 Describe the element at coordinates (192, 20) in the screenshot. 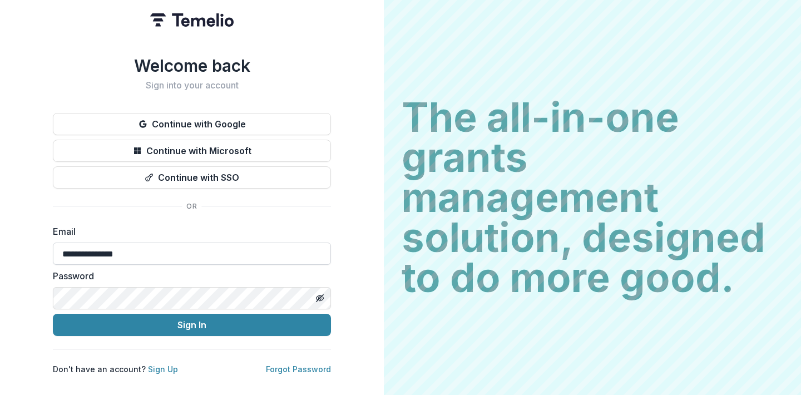

I see `img: Temelio` at that location.